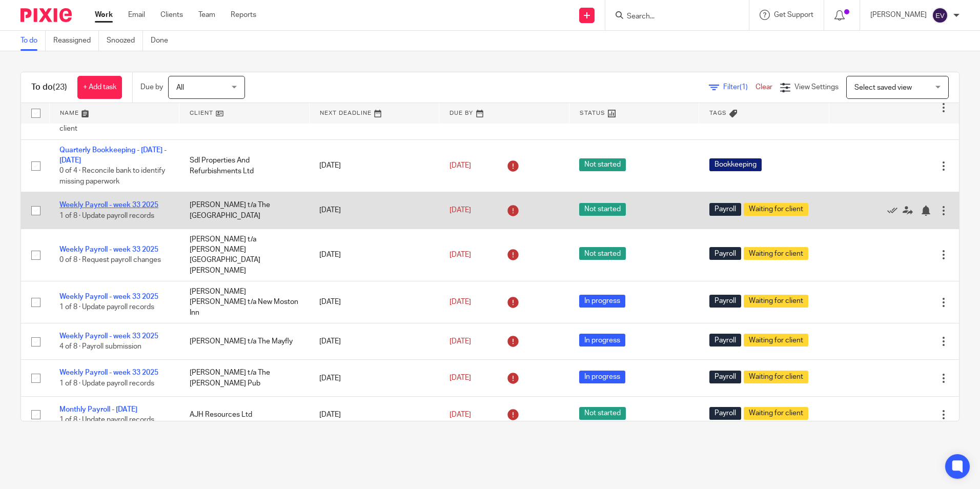 Image resolution: width=980 pixels, height=489 pixels. I want to click on span: (23), so click(60, 87).